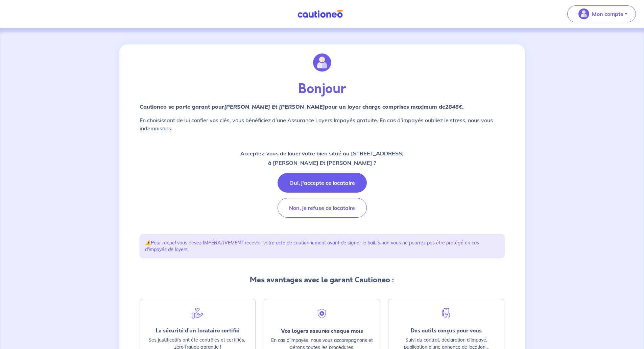 This screenshot has height=349, width=644. Describe the element at coordinates (322, 62) in the screenshot. I see `img: illu_account.svg` at that location.